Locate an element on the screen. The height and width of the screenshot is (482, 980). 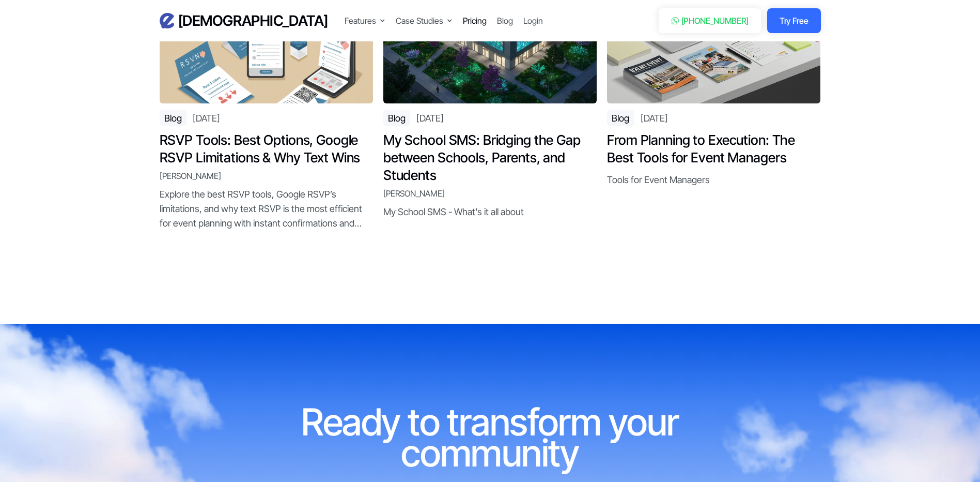
a: My School SMS: Bridging the Gap between Schools, Parents, and Students is located at coordinates (490, 158).